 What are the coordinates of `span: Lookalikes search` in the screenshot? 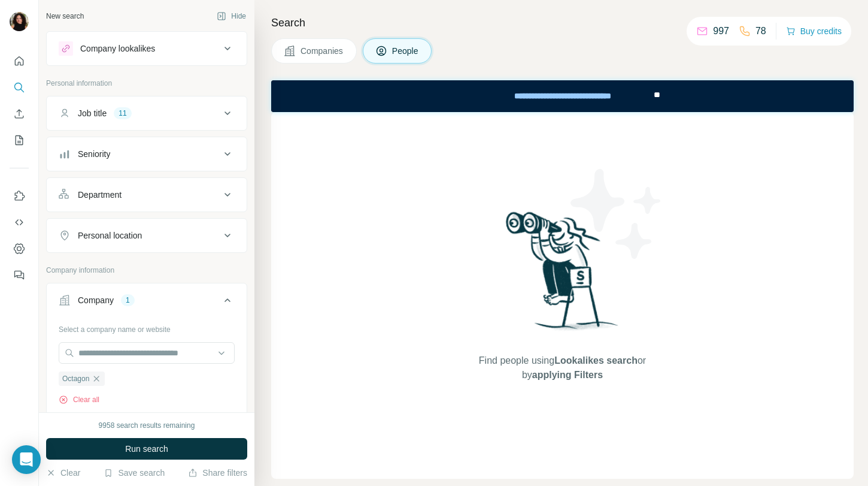 It's located at (596, 360).